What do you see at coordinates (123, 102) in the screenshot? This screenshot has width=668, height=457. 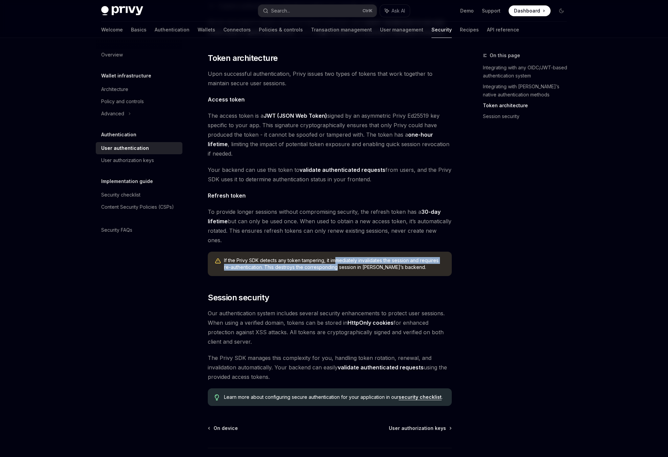 I see `div: Policy and controls` at bounding box center [123, 102].